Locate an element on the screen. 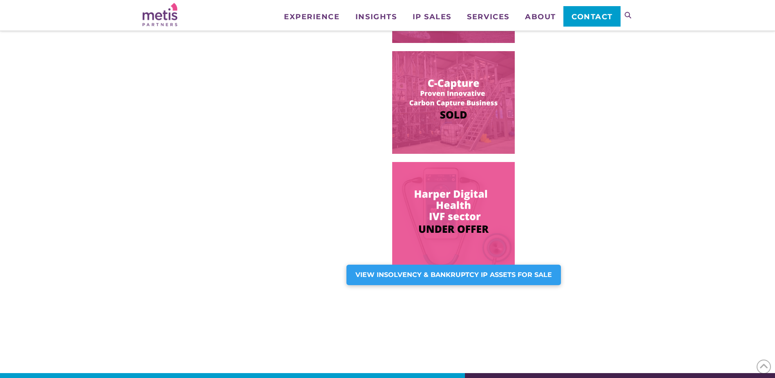 This screenshot has width=775, height=378. img: Metis Partners is located at coordinates (160, 14).